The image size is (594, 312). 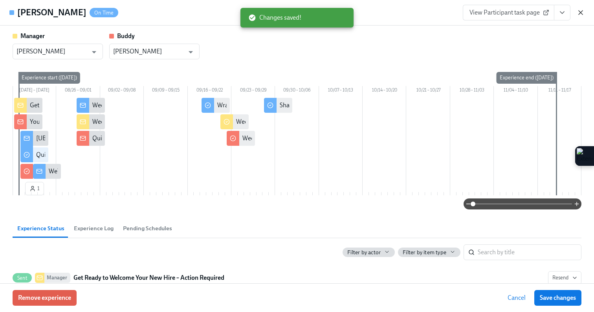 I want to click on div: 10/21 – 10/27, so click(x=428, y=91).